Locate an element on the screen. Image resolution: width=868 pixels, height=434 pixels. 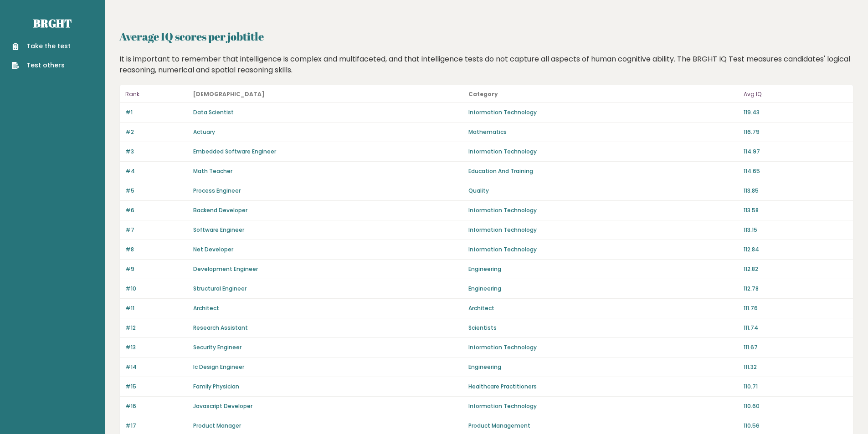
a: Structural Engineer is located at coordinates (220, 288).